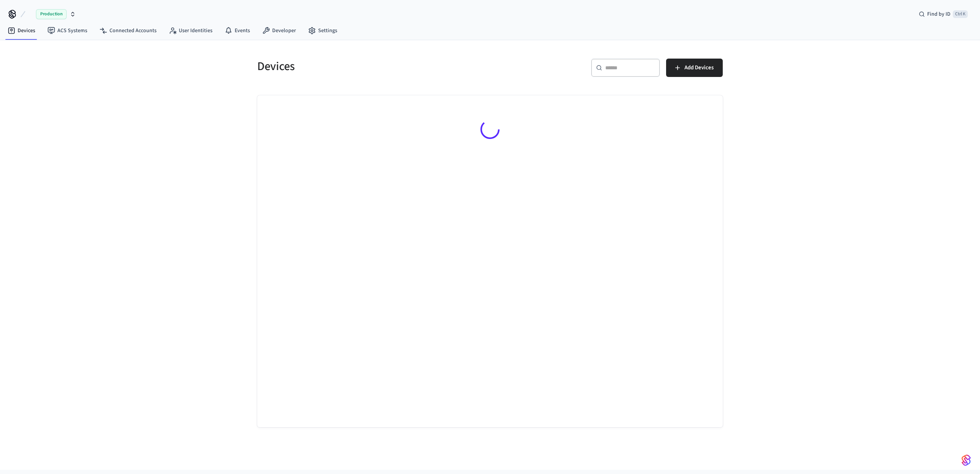  I want to click on a: Connected Accounts, so click(128, 30).